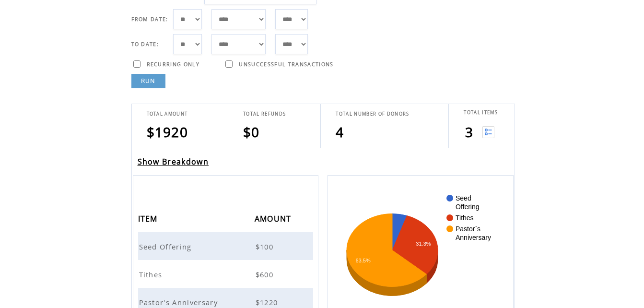 The image size is (644, 308). I want to click on text: 63.5%, so click(363, 261).